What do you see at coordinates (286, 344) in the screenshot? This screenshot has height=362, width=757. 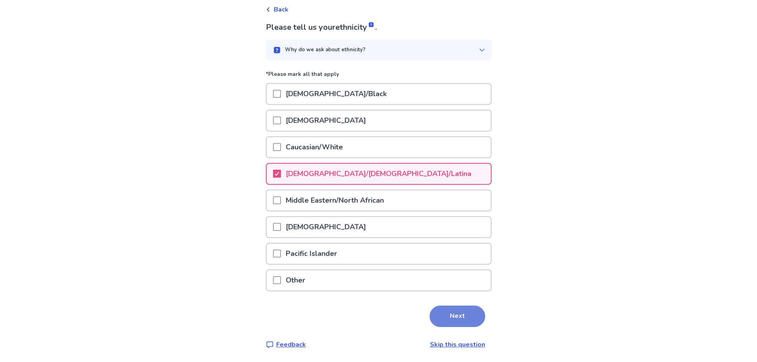 I see `a: Feedback` at bounding box center [286, 344].